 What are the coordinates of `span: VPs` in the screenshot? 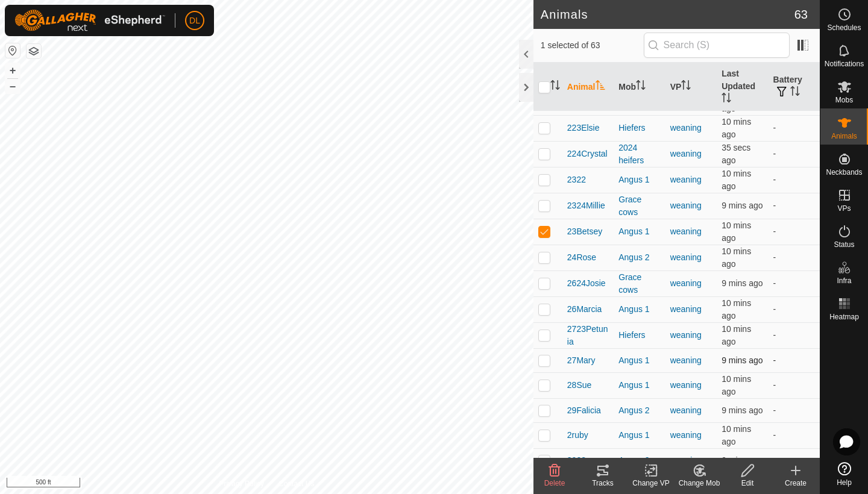 It's located at (844, 209).